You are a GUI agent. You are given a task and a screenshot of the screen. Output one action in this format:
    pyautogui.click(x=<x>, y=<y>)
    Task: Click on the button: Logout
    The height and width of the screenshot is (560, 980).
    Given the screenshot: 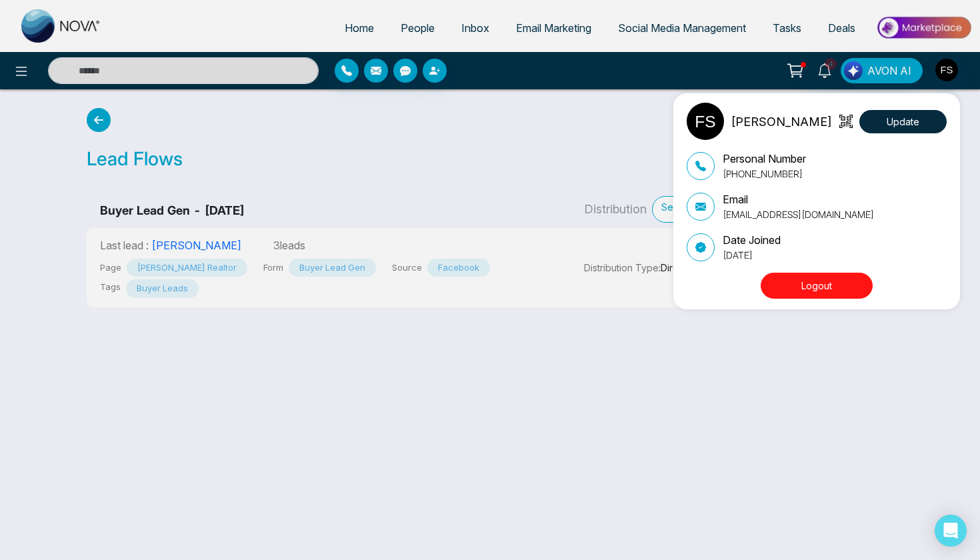 What is the action you would take?
    pyautogui.click(x=817, y=286)
    